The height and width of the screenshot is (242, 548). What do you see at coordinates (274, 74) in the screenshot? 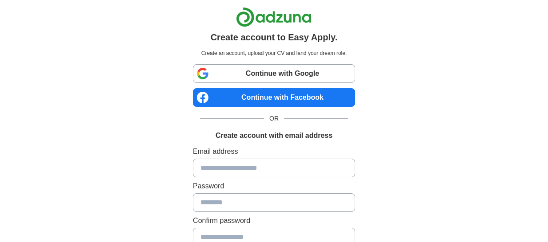
I see `a: Continue with Google` at bounding box center [274, 74].